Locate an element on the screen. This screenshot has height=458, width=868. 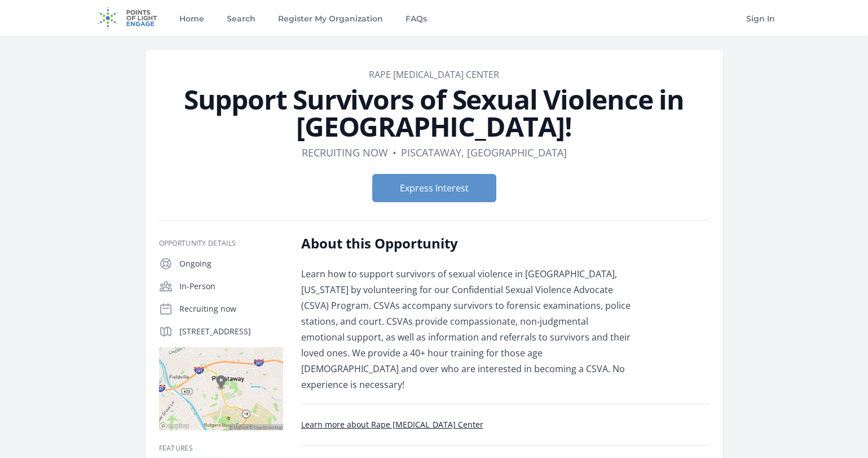
button: Express Interest is located at coordinates (434, 188).